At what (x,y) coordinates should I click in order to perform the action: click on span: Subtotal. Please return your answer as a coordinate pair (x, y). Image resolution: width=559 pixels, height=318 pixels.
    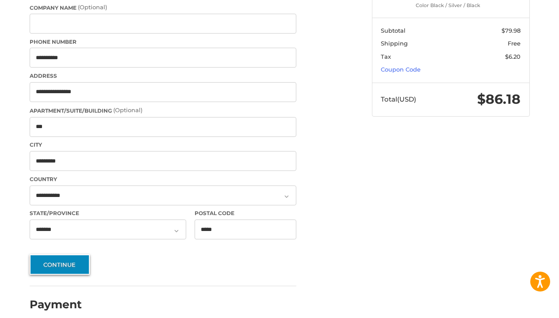
    Looking at the image, I should click on (393, 31).